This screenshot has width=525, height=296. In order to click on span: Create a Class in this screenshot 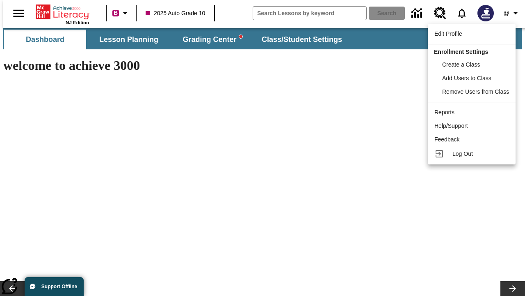, I will do `click(461, 64)`.